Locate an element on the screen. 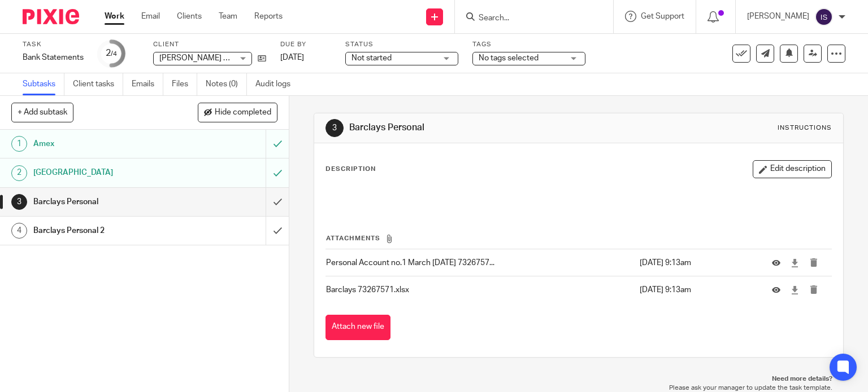  img: svg%3E is located at coordinates (824, 17).